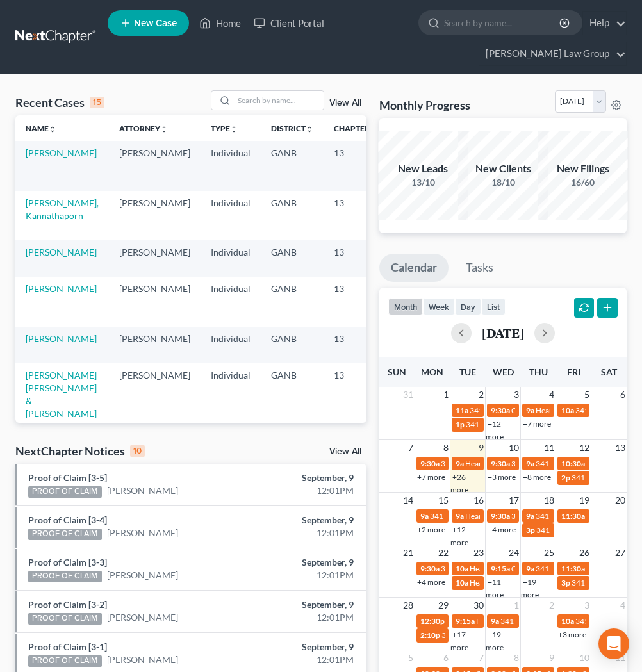  What do you see at coordinates (460, 424) in the screenshot?
I see `span: 1p` at bounding box center [460, 424].